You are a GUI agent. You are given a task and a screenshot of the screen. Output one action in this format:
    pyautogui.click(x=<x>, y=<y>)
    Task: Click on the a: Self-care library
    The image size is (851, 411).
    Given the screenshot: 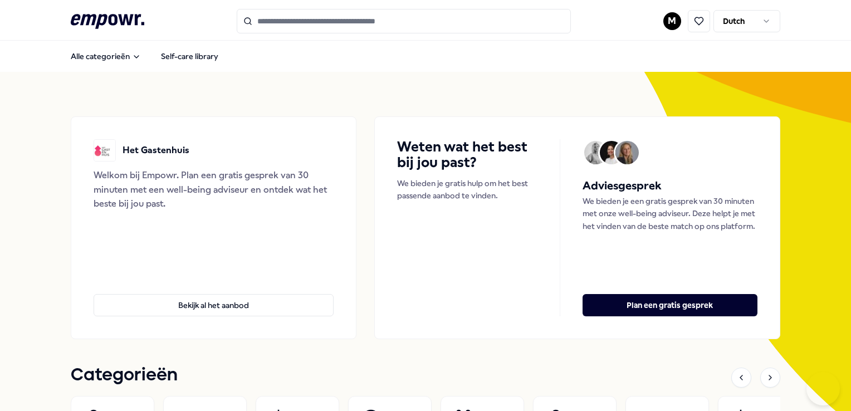 What is the action you would take?
    pyautogui.click(x=189, y=56)
    